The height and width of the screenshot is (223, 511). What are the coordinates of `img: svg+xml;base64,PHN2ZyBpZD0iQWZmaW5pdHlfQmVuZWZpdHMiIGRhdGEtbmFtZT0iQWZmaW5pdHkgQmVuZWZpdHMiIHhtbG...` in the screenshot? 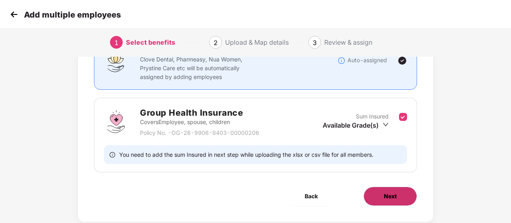 It's located at (116, 61).